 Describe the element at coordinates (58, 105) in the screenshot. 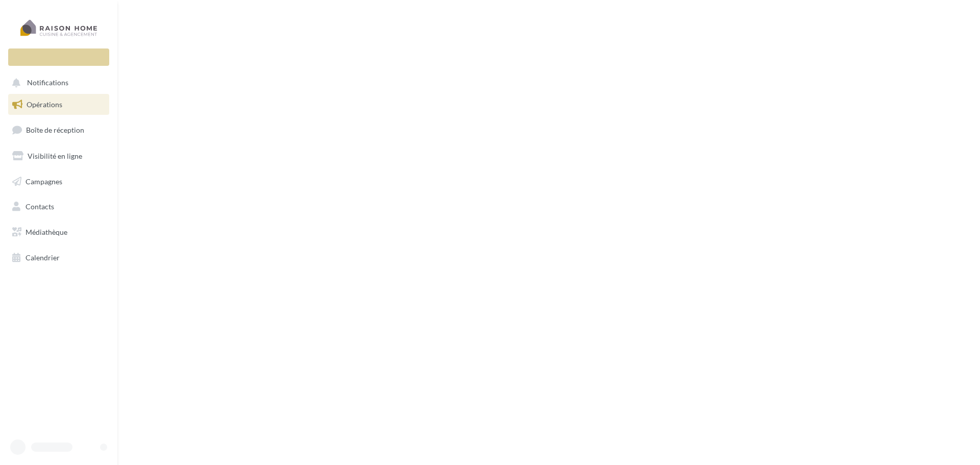

I see `a: Opérations` at that location.